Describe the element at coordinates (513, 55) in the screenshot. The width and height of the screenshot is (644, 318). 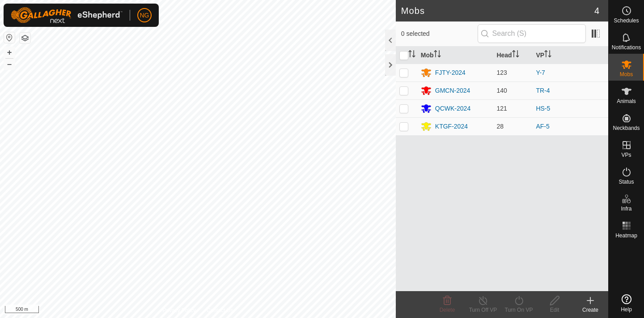
I see `th: Head` at that location.